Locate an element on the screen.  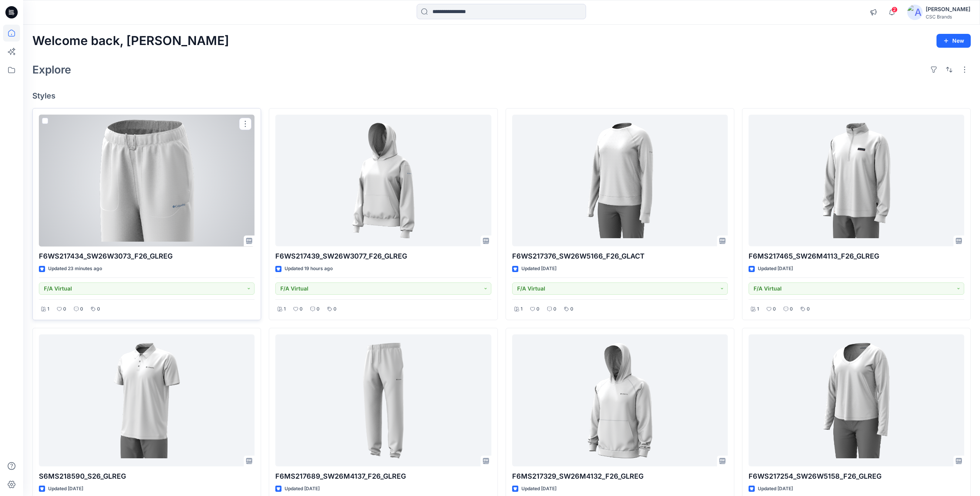
a: F6WS217434_SW26W3073_F26_GLREG is located at coordinates (147, 181).